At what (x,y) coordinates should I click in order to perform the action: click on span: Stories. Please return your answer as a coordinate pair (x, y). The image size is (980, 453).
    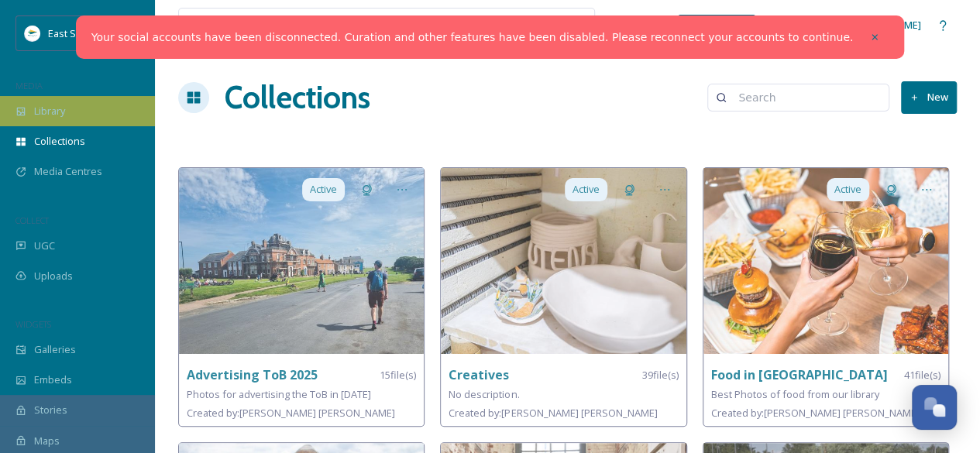
    Looking at the image, I should click on (51, 410).